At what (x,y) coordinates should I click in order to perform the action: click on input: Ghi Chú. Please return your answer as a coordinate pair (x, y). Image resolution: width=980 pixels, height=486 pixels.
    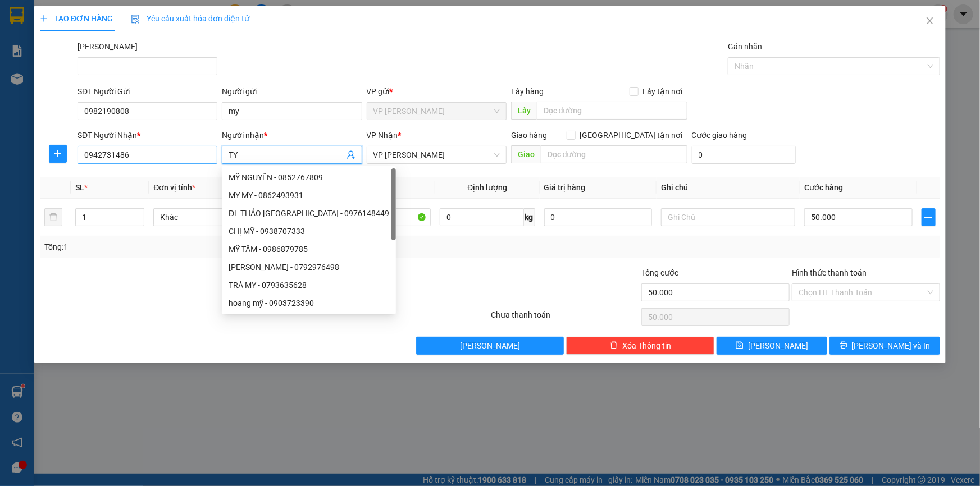
    Looking at the image, I should click on (728, 217).